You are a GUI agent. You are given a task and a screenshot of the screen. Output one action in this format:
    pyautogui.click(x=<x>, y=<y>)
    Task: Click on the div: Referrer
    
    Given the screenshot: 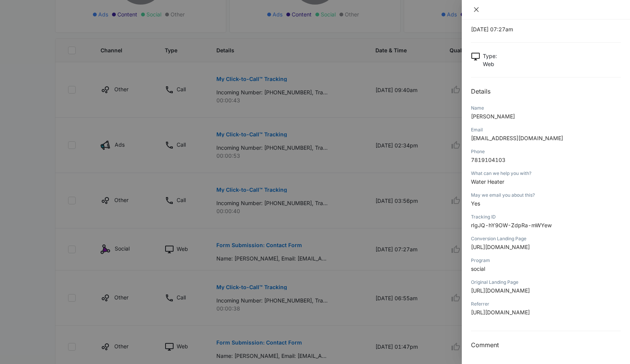 What is the action you would take?
    pyautogui.click(x=546, y=304)
    